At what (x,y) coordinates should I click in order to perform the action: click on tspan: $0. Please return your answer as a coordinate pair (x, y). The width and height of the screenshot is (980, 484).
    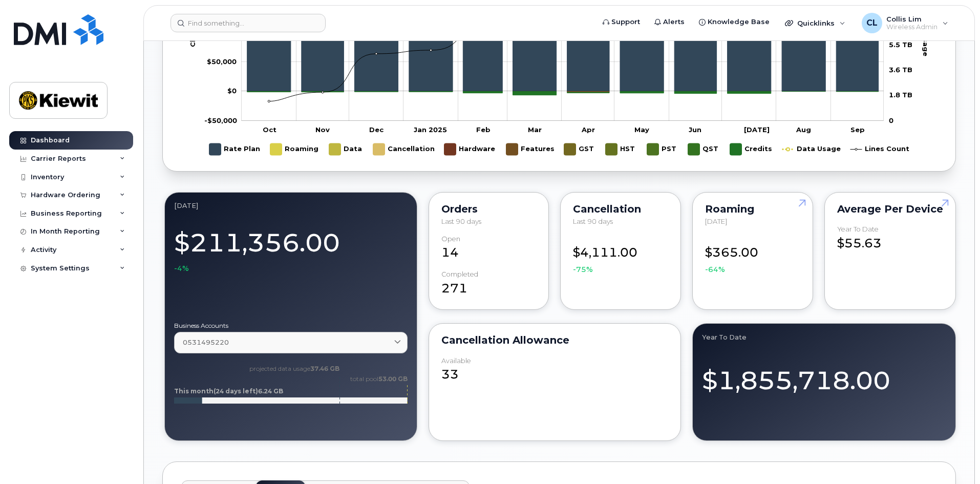
    Looking at the image, I should click on (232, 90).